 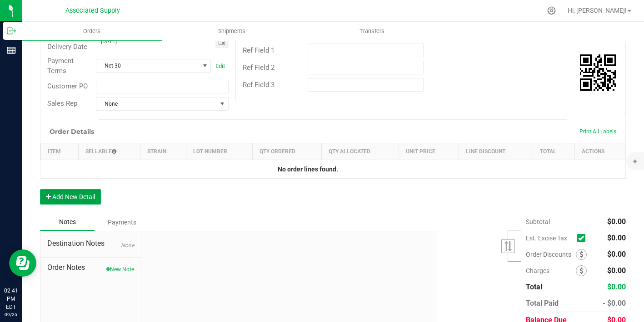 What do you see at coordinates (534, 287) in the screenshot?
I see `span: Total` at bounding box center [534, 287].